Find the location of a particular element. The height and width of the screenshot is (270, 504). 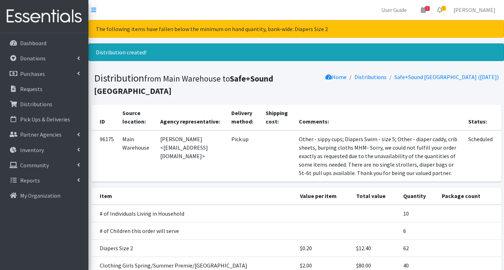

a: Requests is located at coordinates (44, 89).